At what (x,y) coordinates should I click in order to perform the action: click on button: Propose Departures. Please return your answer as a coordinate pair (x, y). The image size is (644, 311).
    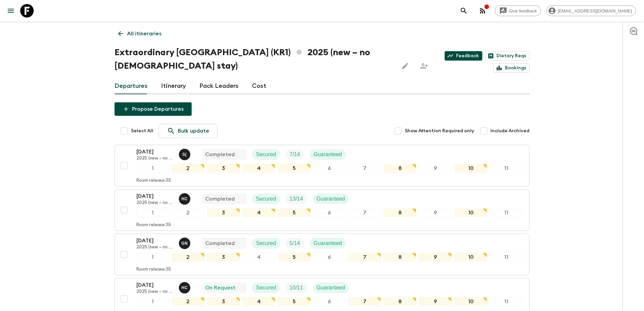
    Looking at the image, I should click on (153, 109).